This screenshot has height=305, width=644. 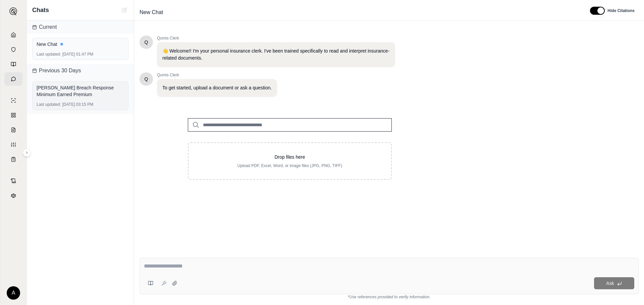 I want to click on p: Drop files here, so click(x=289, y=157).